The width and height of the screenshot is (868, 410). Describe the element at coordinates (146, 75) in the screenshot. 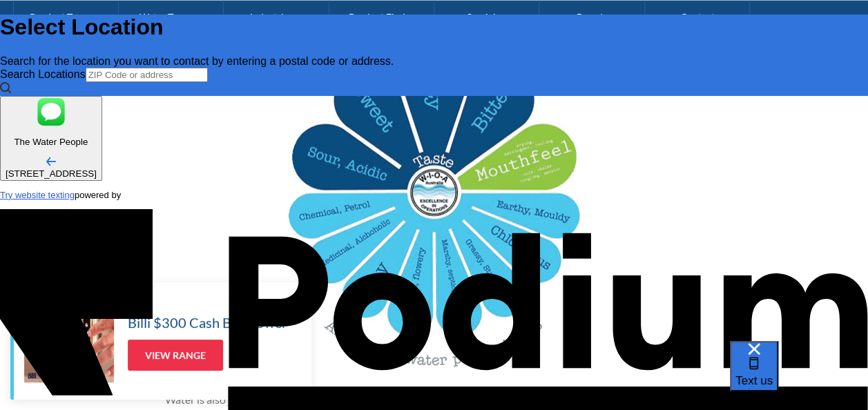

I see `input: ZIP Code or address` at that location.